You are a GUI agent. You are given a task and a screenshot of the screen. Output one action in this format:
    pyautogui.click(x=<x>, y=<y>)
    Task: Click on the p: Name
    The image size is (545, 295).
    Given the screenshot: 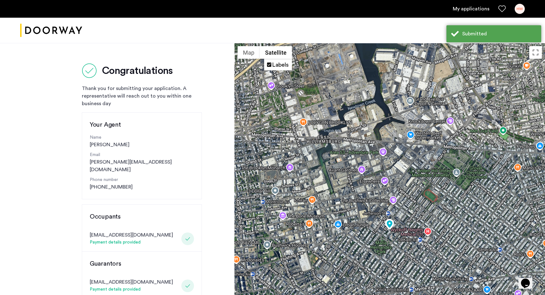 What is the action you would take?
    pyautogui.click(x=142, y=137)
    